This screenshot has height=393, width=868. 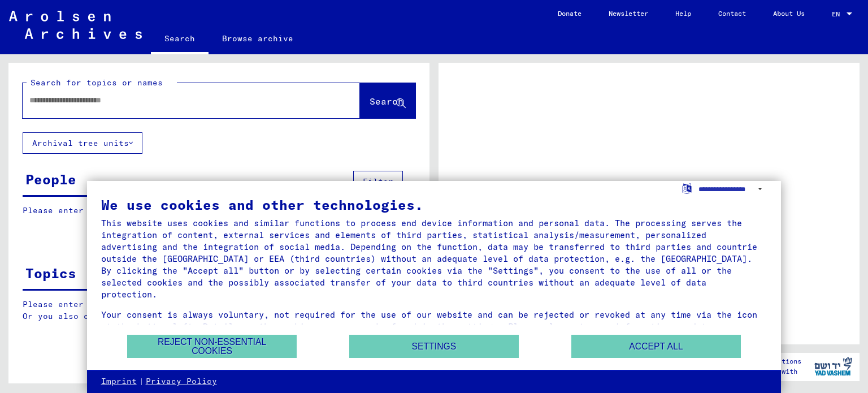 What do you see at coordinates (180, 40) in the screenshot?
I see `a: Search` at bounding box center [180, 40].